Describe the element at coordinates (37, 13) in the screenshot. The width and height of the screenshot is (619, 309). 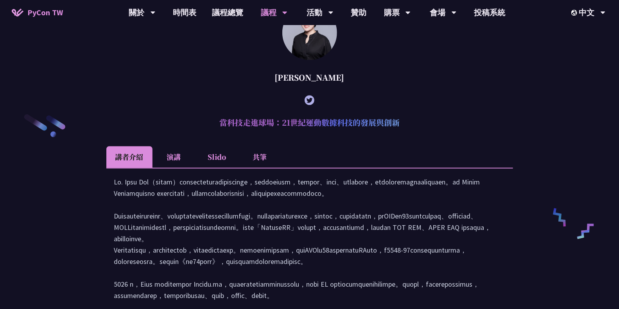
I see `a: PyCon TW` at that location.